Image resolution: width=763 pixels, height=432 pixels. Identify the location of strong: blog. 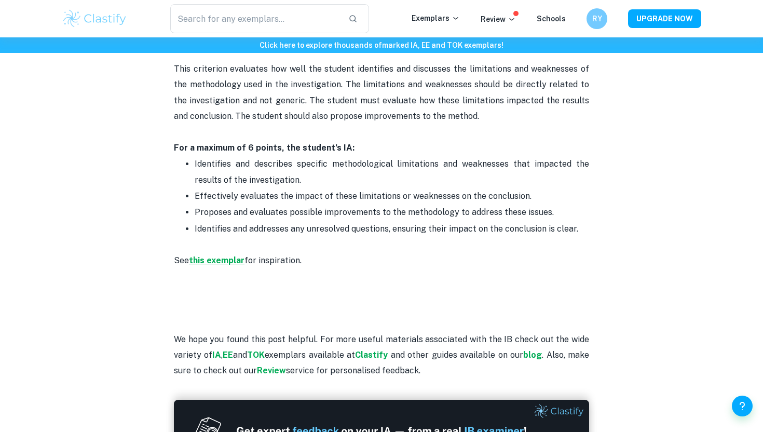
(532, 354).